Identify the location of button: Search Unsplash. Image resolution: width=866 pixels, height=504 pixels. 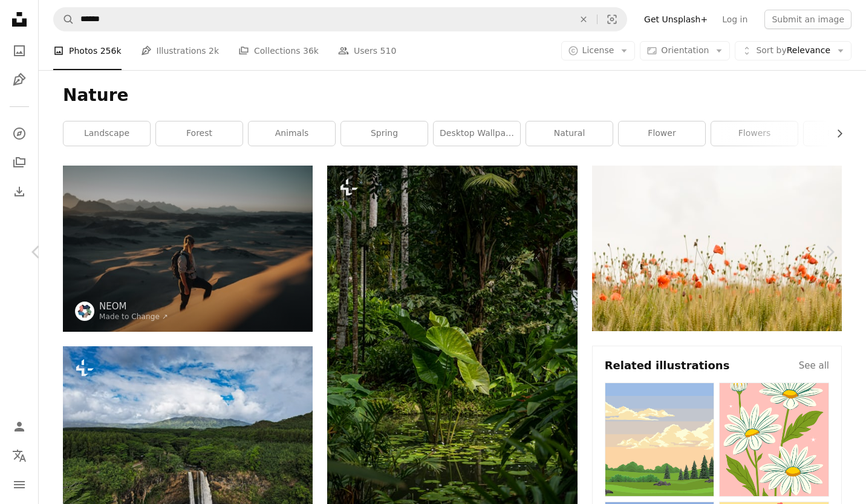
(64, 19).